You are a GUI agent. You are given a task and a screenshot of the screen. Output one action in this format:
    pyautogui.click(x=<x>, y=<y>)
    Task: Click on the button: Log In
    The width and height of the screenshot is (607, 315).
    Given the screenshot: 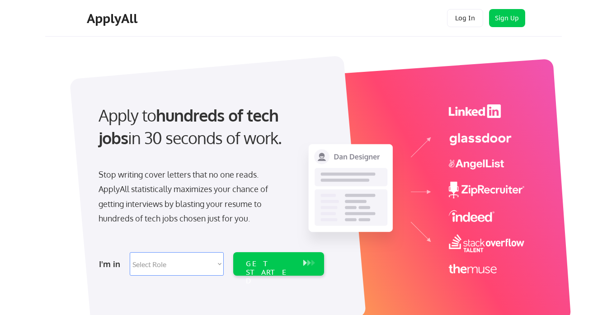 What is the action you would take?
    pyautogui.click(x=465, y=18)
    